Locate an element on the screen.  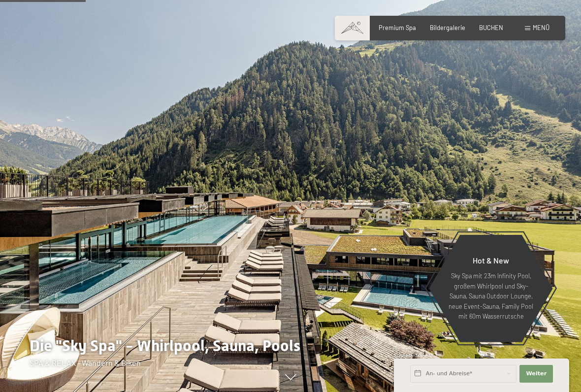
span: Bildergalerie is located at coordinates (447, 28).